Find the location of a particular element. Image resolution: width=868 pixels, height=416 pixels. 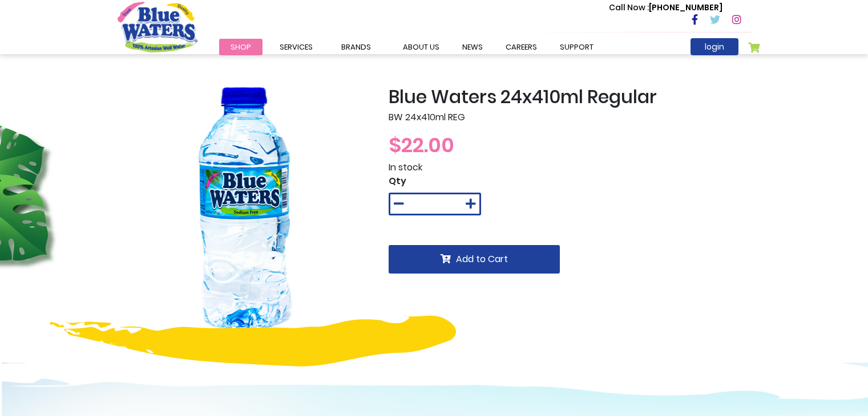

a: careers is located at coordinates (521, 47).